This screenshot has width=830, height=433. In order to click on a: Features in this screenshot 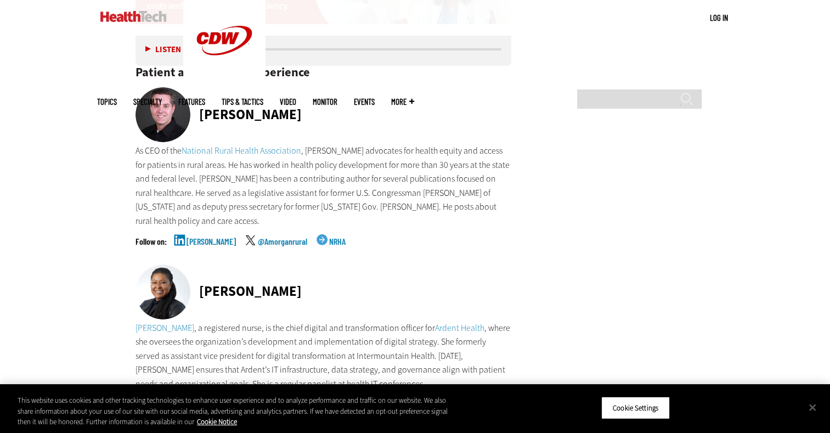, I will do `click(191, 101)`.